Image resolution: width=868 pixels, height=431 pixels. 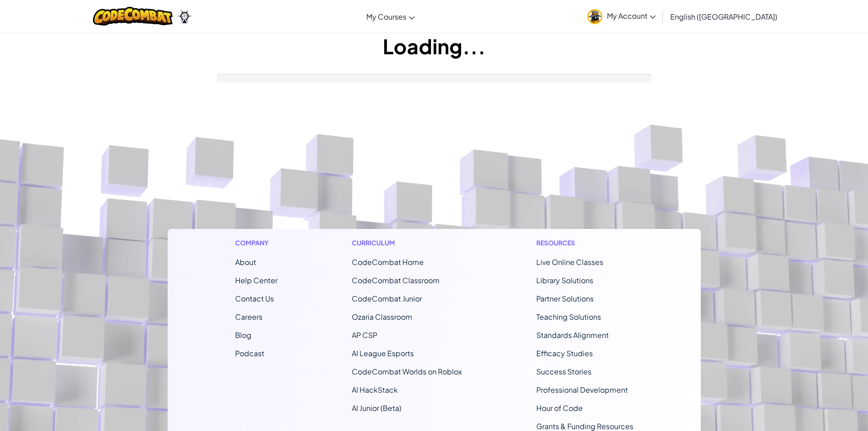 I want to click on a: My Courses, so click(x=391, y=16).